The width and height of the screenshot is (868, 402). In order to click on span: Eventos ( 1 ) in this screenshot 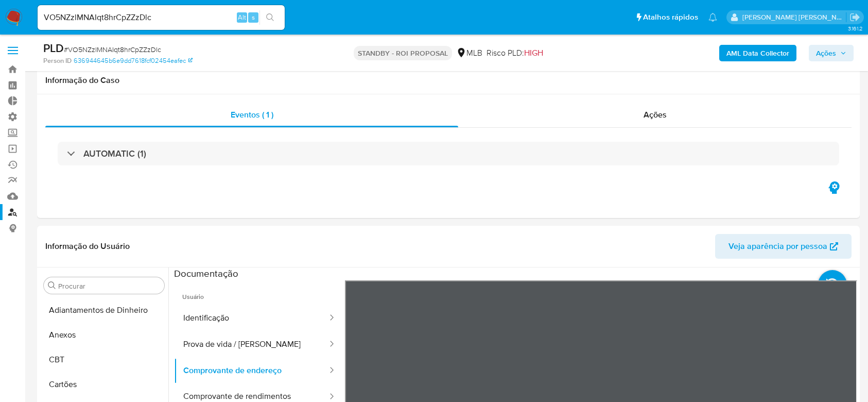, I will do `click(251, 115)`.